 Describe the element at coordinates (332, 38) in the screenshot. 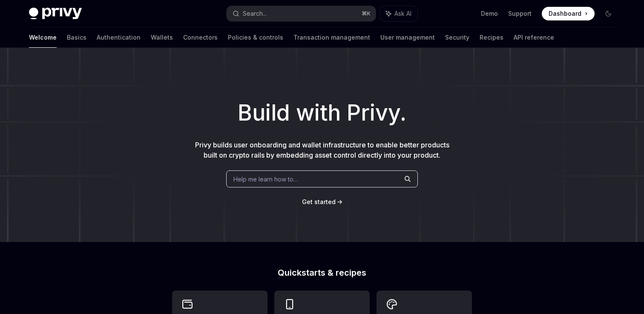

I see `a: Transaction management` at that location.